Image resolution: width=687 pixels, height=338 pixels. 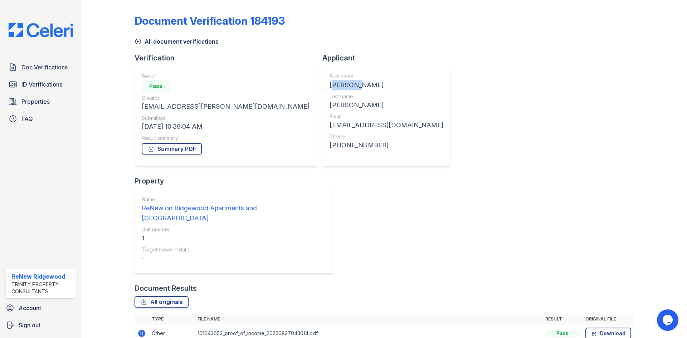 I want to click on span: FAQ, so click(x=27, y=119).